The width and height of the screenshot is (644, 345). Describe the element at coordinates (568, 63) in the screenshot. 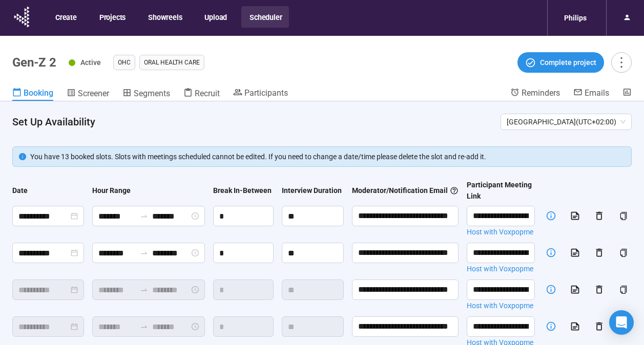

I see `span: Complete project` at that location.